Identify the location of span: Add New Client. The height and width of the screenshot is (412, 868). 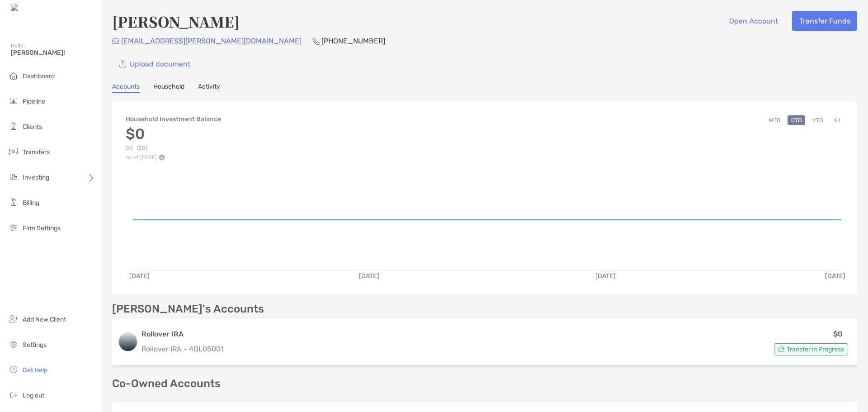
(44, 319).